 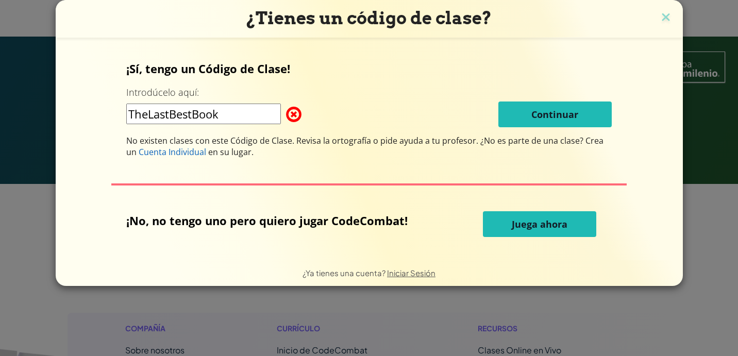 What do you see at coordinates (271, 221) in the screenshot?
I see `p: ¡No, no tengo uno pero quiero jugar CodeCombat!` at bounding box center [271, 221].